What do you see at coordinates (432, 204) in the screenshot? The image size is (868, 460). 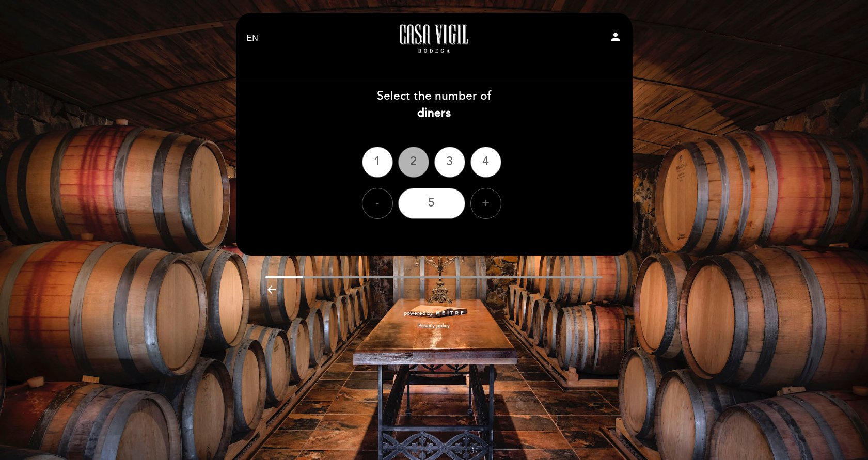 I see `div: 5` at bounding box center [432, 204].